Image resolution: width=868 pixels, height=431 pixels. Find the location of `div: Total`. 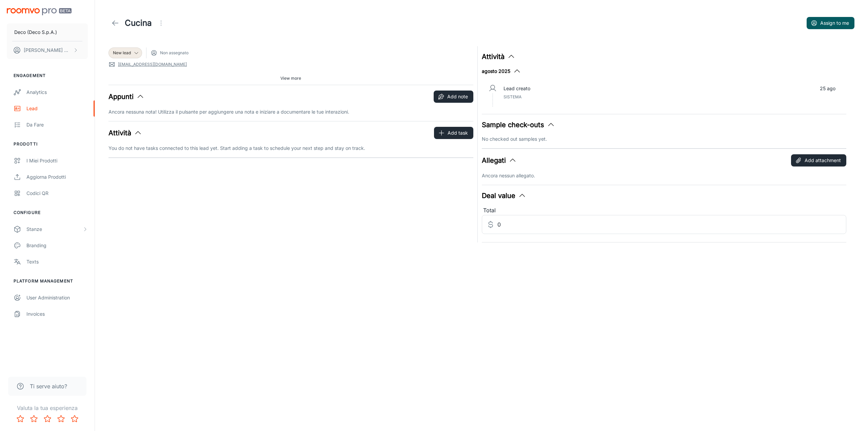

div: Total is located at coordinates (664, 210).